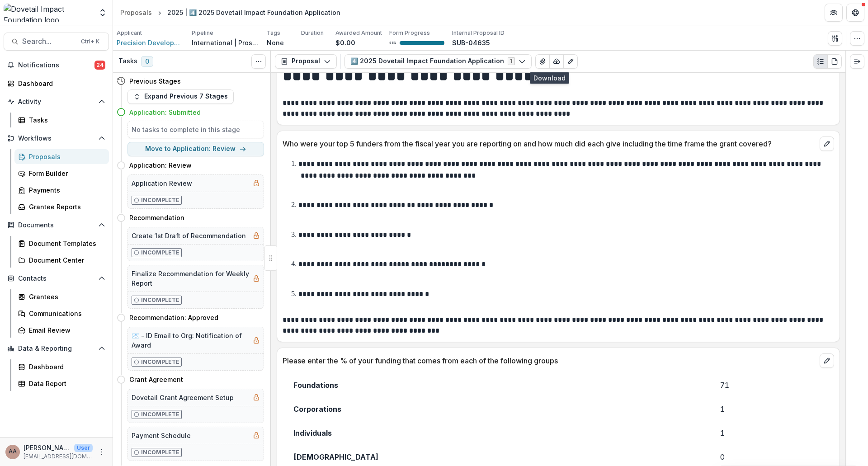 The image size is (868, 466). Describe the element at coordinates (173, 317) in the screenshot. I see `h4: Recommendation: Approved` at that location.